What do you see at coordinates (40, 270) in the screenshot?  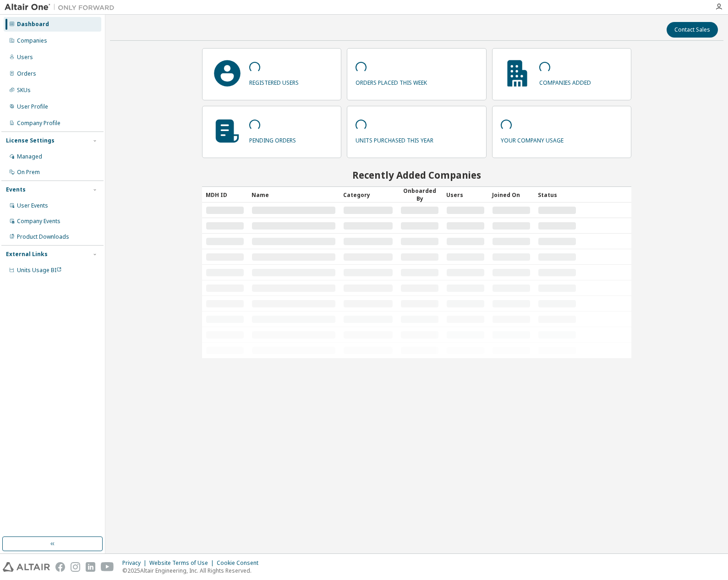 I see `span: Units Usage BI` at bounding box center [40, 270].